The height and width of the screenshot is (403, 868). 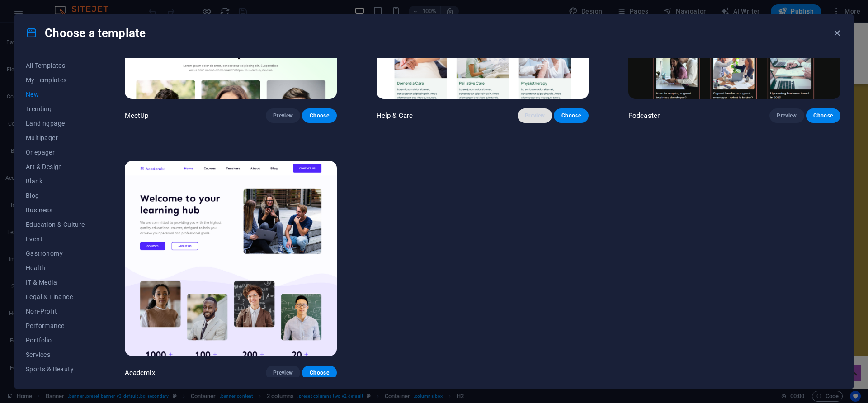 What do you see at coordinates (86, 33) in the screenshot?
I see `h4: Choose a template` at bounding box center [86, 33].